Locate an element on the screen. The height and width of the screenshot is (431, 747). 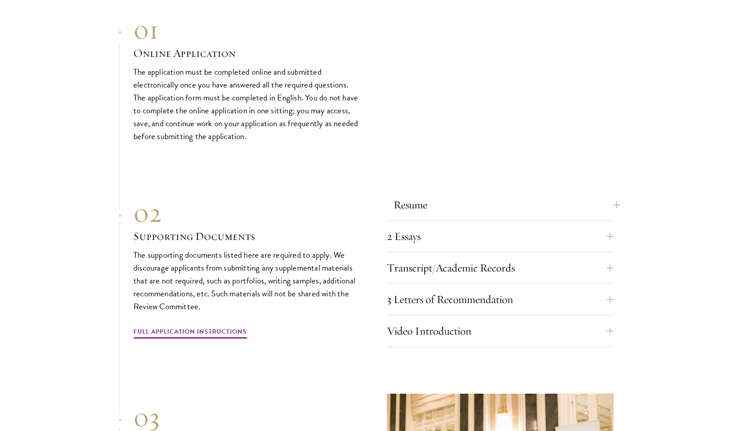
p: The application must be completed online and submitted electronically once you have answered all ... is located at coordinates (247, 104).